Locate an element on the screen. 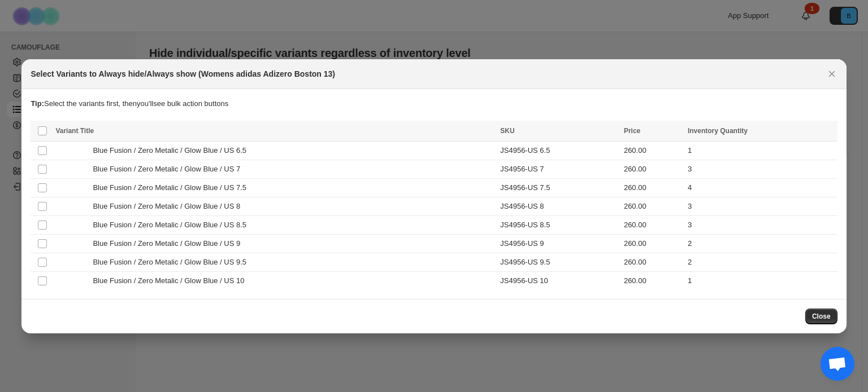 This screenshot has width=868, height=392. td: JS4956-US 7.5 is located at coordinates (558, 187).